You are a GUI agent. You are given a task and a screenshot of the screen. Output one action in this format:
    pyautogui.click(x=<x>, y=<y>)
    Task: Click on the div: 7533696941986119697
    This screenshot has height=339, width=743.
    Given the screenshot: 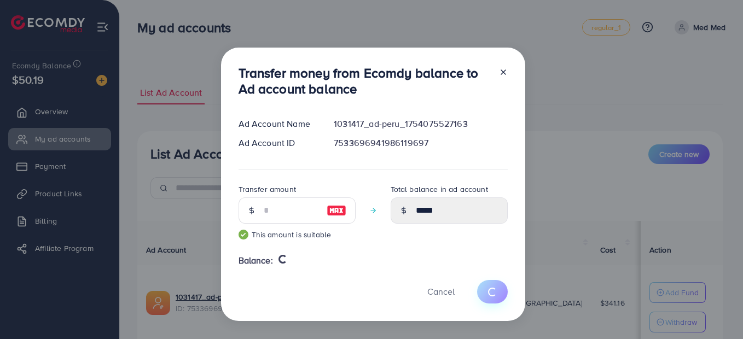 What is the action you would take?
    pyautogui.click(x=420, y=143)
    